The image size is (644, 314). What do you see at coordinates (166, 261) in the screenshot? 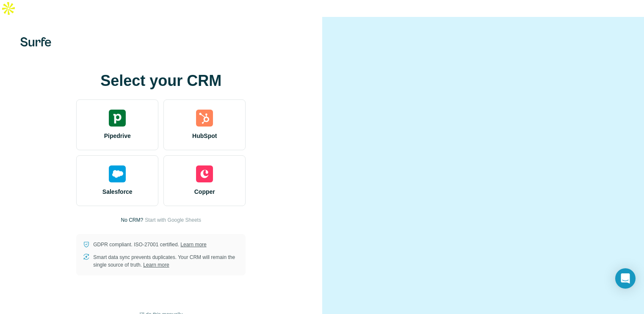
I see `p: Smart data sync prevents duplicates. Your CRM will remain the single source of truth.` at bounding box center [166, 261].